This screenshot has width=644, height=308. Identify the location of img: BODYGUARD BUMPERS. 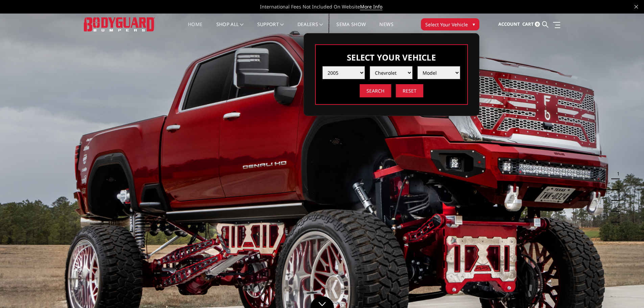
(120, 24).